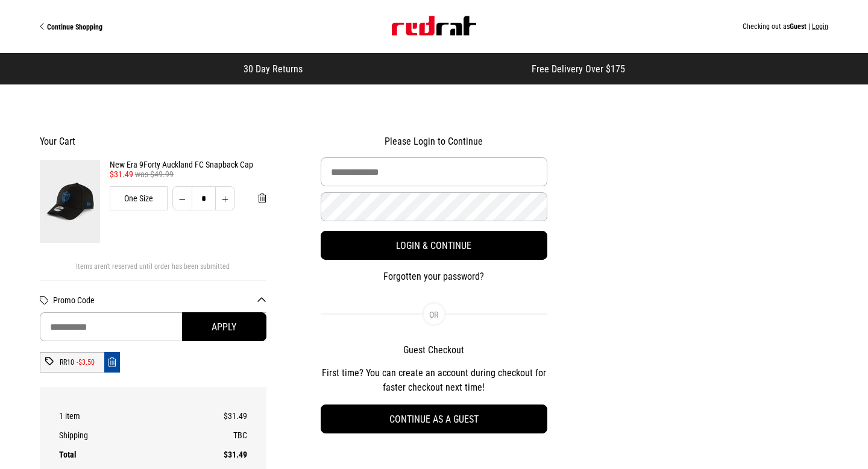 This screenshot has height=469, width=868. I want to click on button: Promo Code, so click(160, 301).